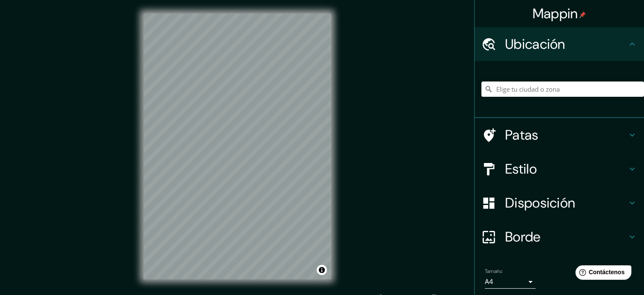  I want to click on div: Ubicación, so click(560, 44).